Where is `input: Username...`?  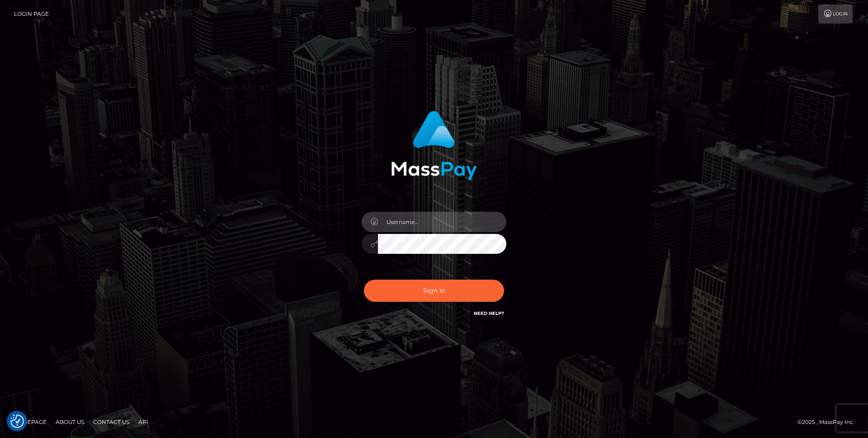 input: Username... is located at coordinates (442, 222).